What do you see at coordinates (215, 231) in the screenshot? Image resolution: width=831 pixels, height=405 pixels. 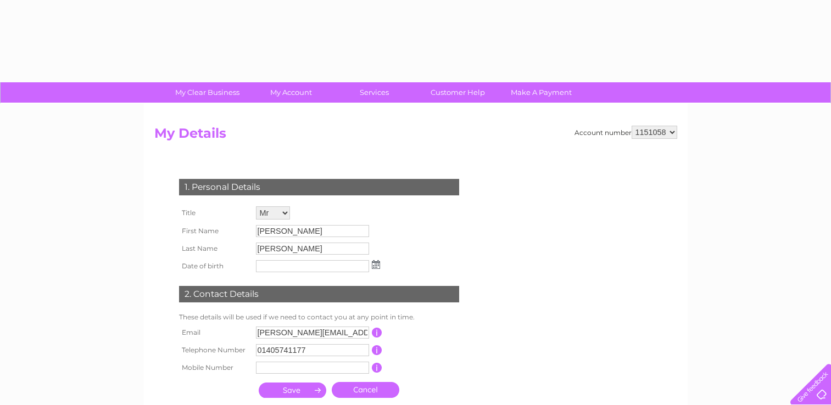 I see `th: First Name` at bounding box center [215, 231].